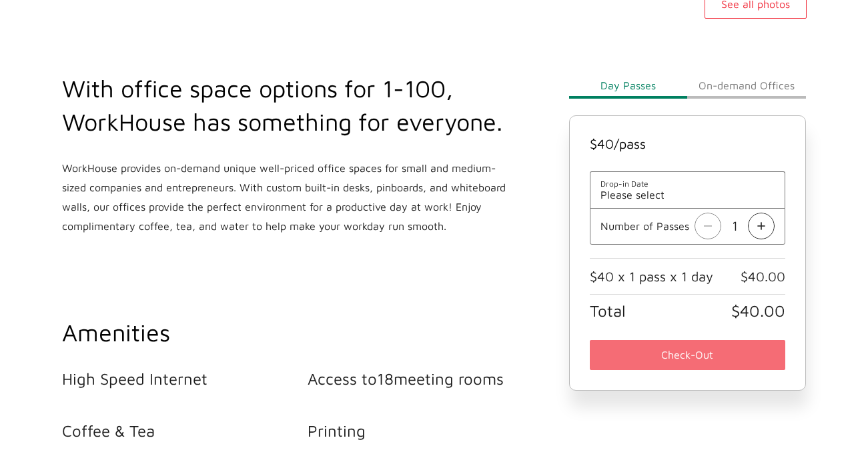  What do you see at coordinates (688, 194) in the screenshot?
I see `span: Please select` at bounding box center [688, 194].